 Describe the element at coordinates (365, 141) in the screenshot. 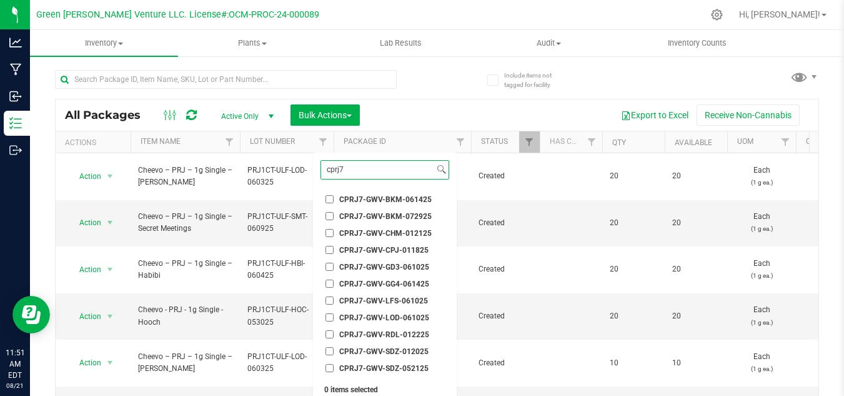

I see `a: Package ID` at that location.